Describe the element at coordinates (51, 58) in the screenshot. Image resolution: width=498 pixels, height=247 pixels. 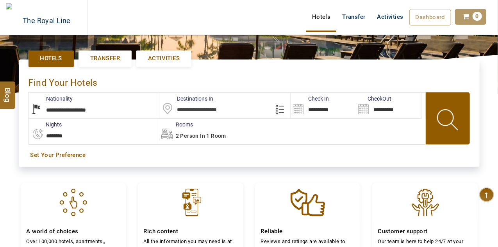
I see `span: Hotels` at that location.